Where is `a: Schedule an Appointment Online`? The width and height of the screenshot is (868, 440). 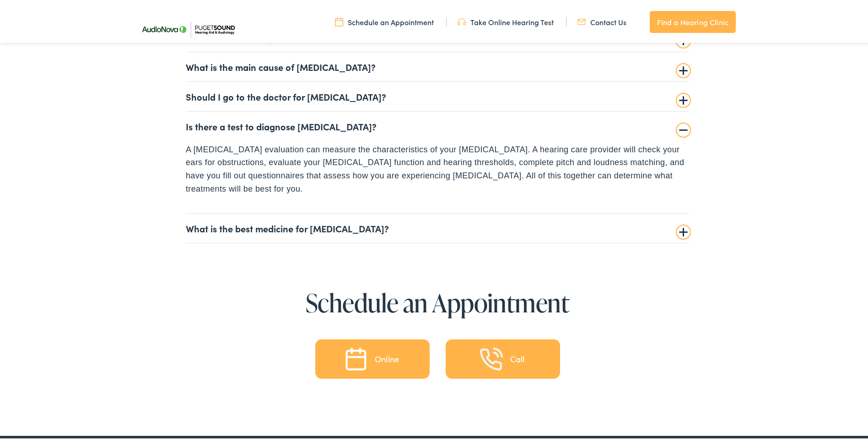
a: Schedule an Appointment Online is located at coordinates (372, 357).